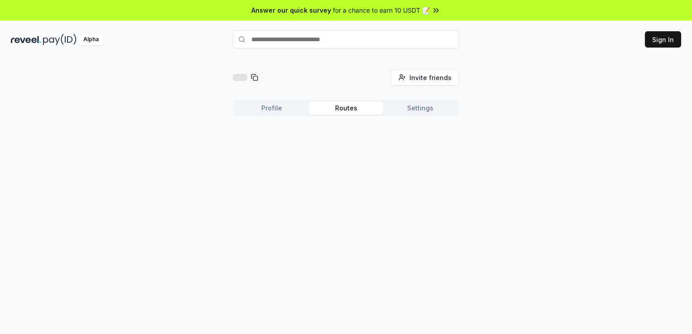 Image resolution: width=692 pixels, height=334 pixels. What do you see at coordinates (26, 39) in the screenshot?
I see `img: reveel_dark` at bounding box center [26, 39].